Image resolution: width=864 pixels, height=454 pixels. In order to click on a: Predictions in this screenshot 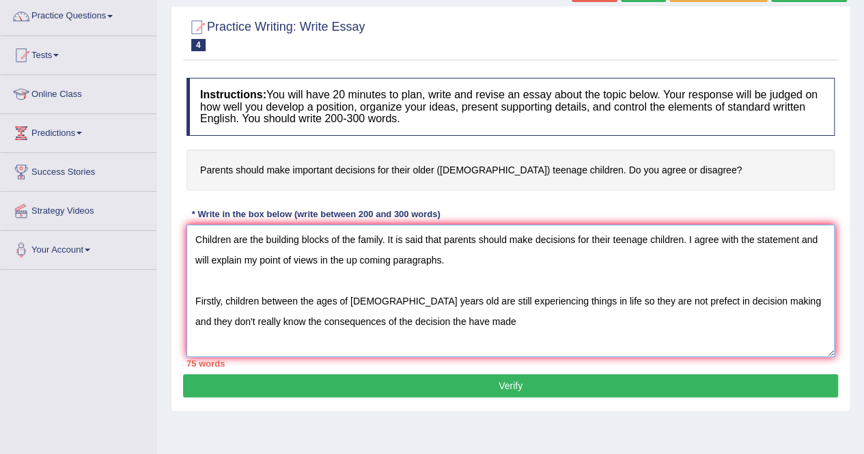, I will do `click(79, 131)`.